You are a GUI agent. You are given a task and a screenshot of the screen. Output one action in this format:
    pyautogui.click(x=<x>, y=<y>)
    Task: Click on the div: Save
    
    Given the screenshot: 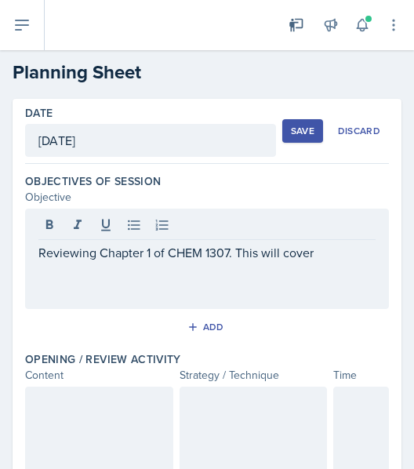 What is the action you would take?
    pyautogui.click(x=303, y=131)
    